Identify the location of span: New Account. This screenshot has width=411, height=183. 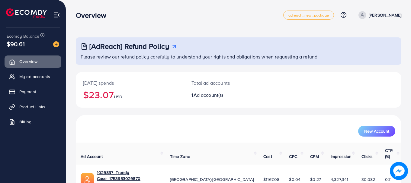
(377, 131).